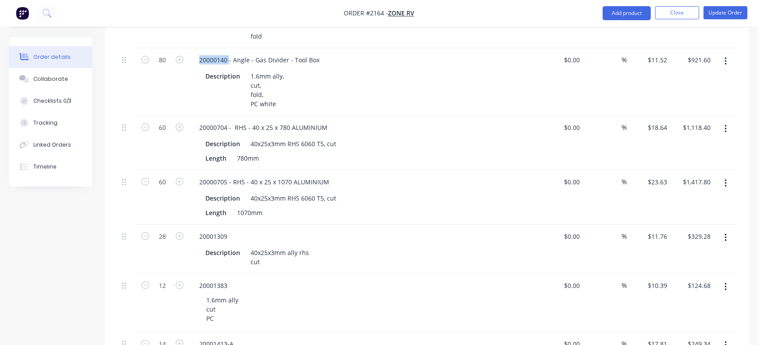 This screenshot has width=758, height=345. I want to click on div: 780mm, so click(248, 158).